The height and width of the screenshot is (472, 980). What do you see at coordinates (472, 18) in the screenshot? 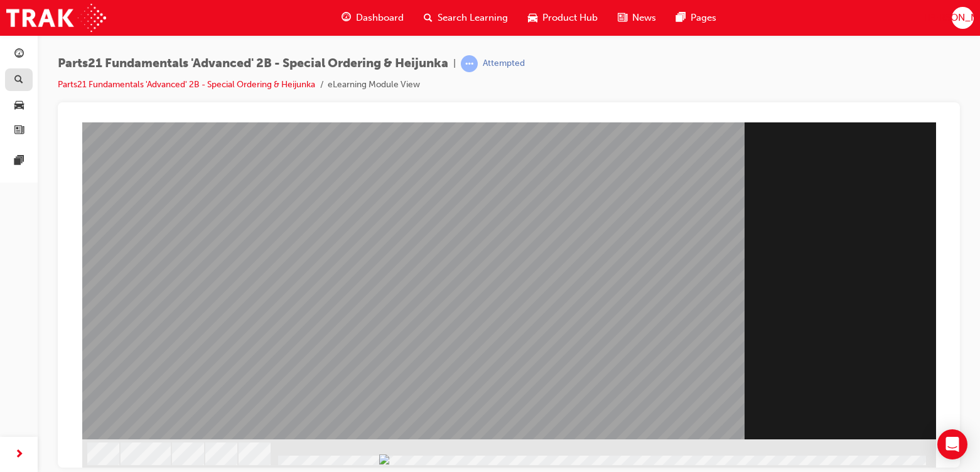
I see `span: Search Learning` at bounding box center [472, 18].